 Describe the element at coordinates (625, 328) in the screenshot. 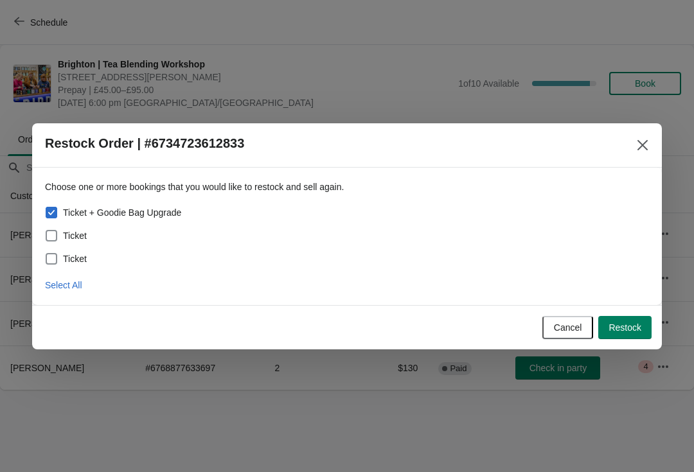

I see `button: Restock` at that location.